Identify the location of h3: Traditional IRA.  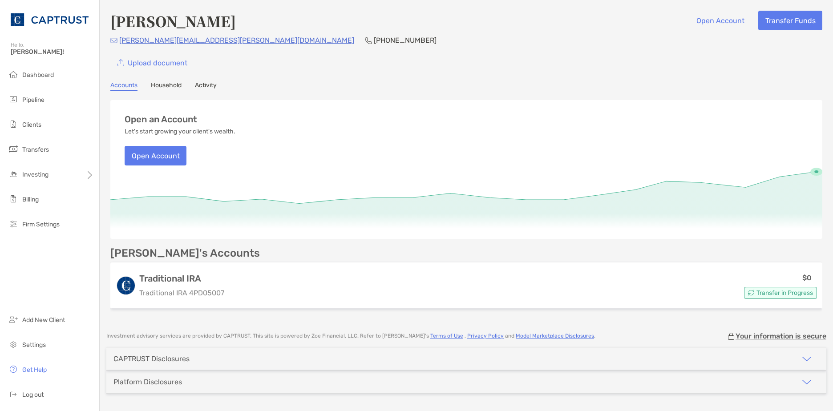
(182, 279).